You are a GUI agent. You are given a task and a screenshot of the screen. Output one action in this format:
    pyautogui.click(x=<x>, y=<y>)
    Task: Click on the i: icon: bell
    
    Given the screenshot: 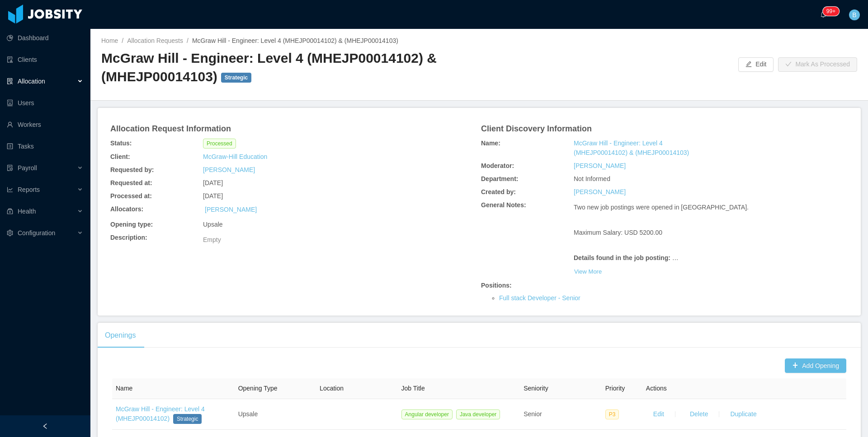 What is the action you would take?
    pyautogui.click(x=823, y=14)
    